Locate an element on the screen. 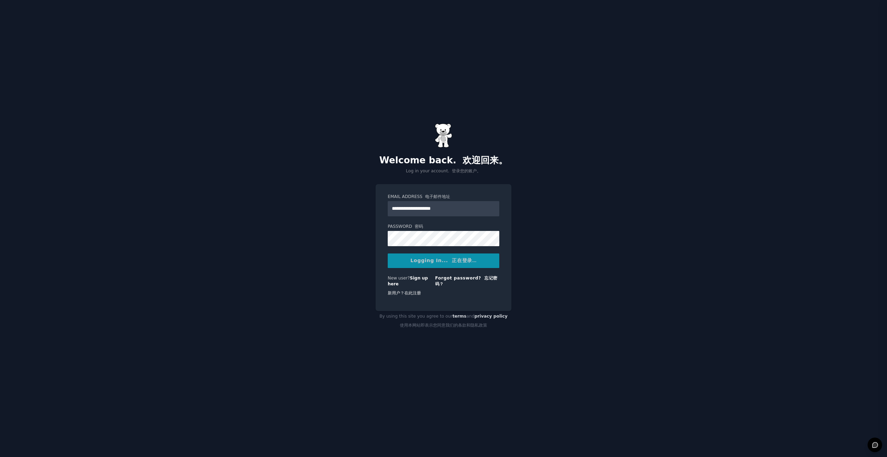 The image size is (887, 457). div: By using this site you agree to our and is located at coordinates (444, 322).